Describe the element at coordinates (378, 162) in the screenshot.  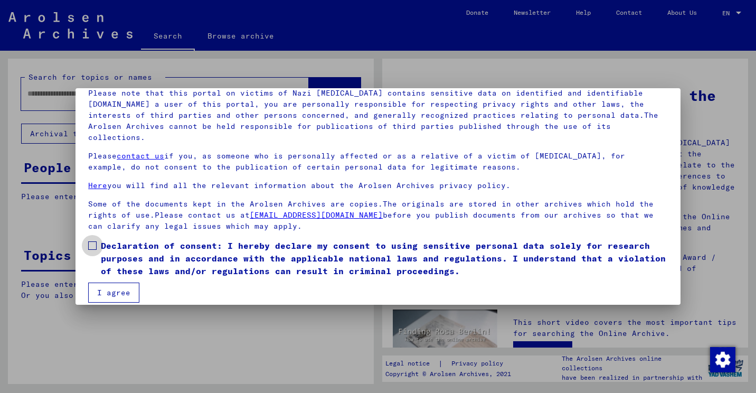
I see `p: Please if you, as someone who is personally affected or as a relative of a victim of [MEDICAL_DAT...` at that location.